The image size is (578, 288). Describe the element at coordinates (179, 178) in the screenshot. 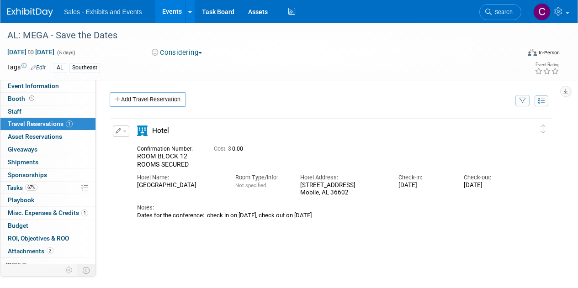

I see `div: Hotel Name:` at that location.